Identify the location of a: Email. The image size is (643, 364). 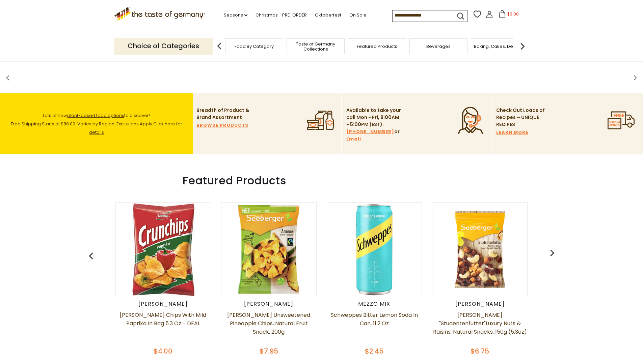
(353, 139).